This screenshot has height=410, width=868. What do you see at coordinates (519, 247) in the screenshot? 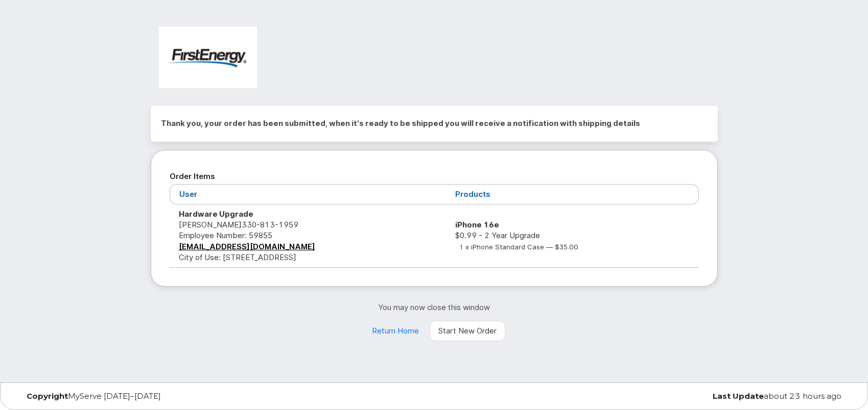
I see `small: 1 x iPhone Standard Case — $35.00` at bounding box center [519, 247].